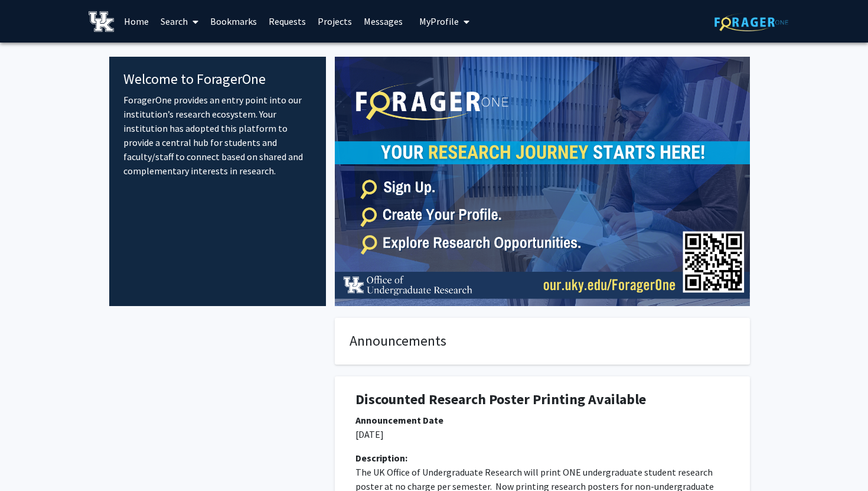 The height and width of the screenshot is (491, 868). Describe the element at coordinates (383, 21) in the screenshot. I see `a: Messages` at that location.